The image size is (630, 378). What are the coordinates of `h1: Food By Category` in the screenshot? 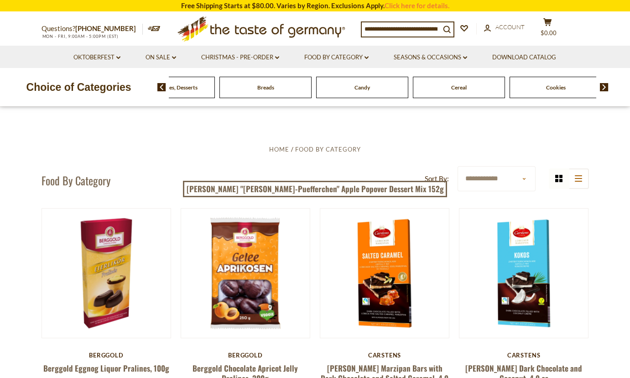 It's located at (76, 180).